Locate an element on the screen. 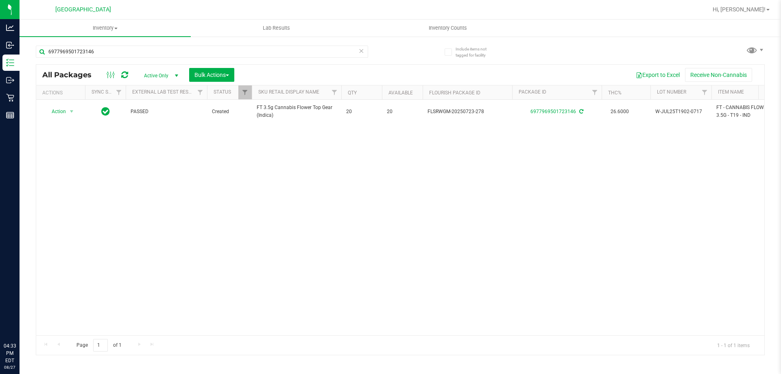 The image size is (781, 374). inline-svg: Outbound is located at coordinates (10, 80).